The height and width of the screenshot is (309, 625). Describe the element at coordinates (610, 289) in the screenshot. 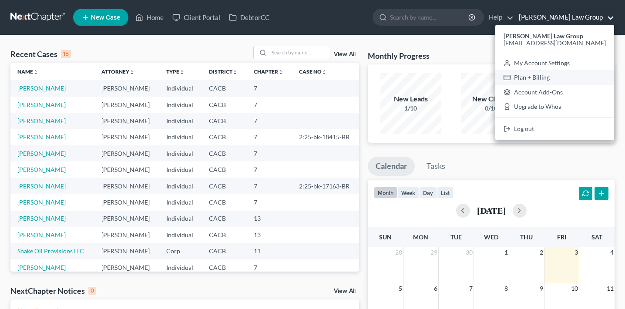

I see `span: 11` at that location.